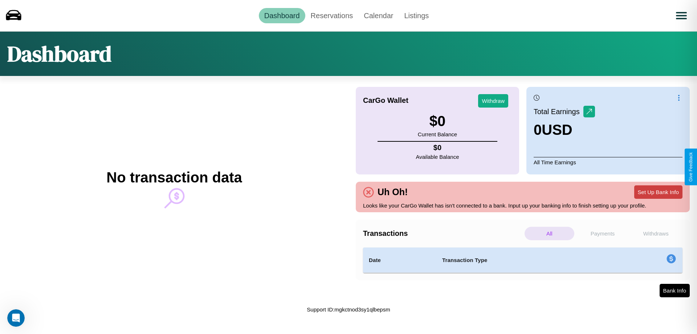  Describe the element at coordinates (681, 16) in the screenshot. I see `button: Open menu` at that location.